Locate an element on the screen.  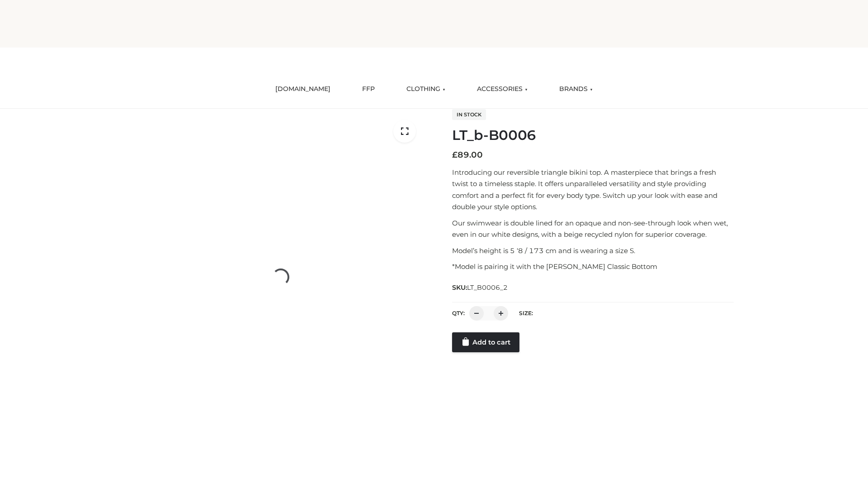
p: Introducing our reversible triangle bikini top. A masterpiece that brings a fresh twist to a time... is located at coordinates (593, 190).